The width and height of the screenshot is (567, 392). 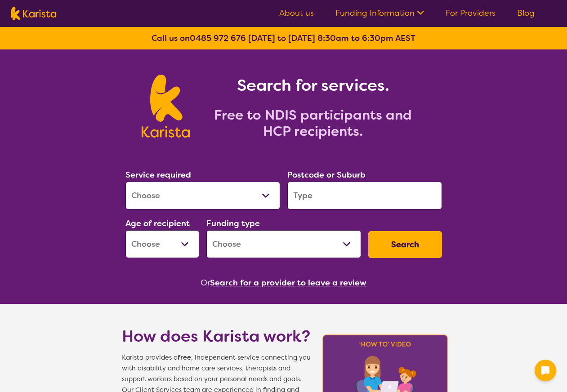 What do you see at coordinates (184, 357) in the screenshot?
I see `b: free` at bounding box center [184, 357].